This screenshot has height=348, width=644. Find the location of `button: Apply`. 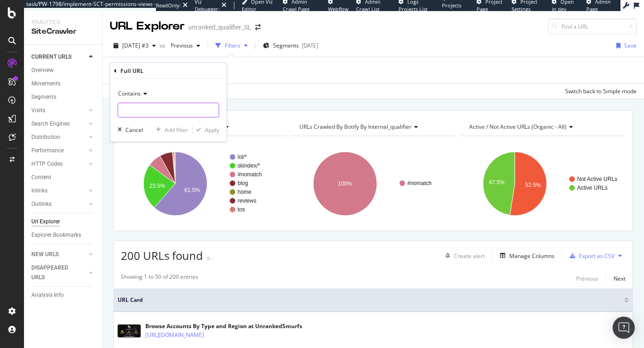

button: Apply is located at coordinates (206, 130).